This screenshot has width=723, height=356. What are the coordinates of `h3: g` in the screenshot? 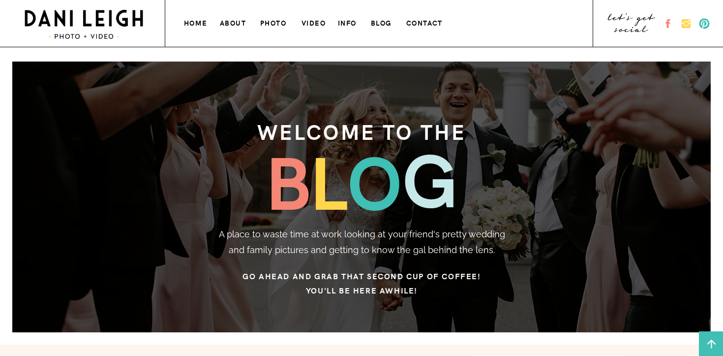 It's located at (430, 178).